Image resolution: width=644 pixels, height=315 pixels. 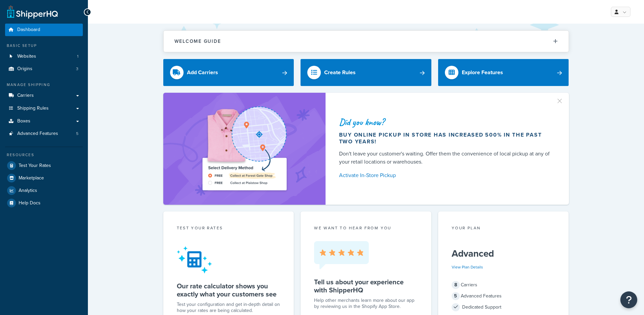 What do you see at coordinates (366, 41) in the screenshot?
I see `button: Welcome Guide` at bounding box center [366, 41].